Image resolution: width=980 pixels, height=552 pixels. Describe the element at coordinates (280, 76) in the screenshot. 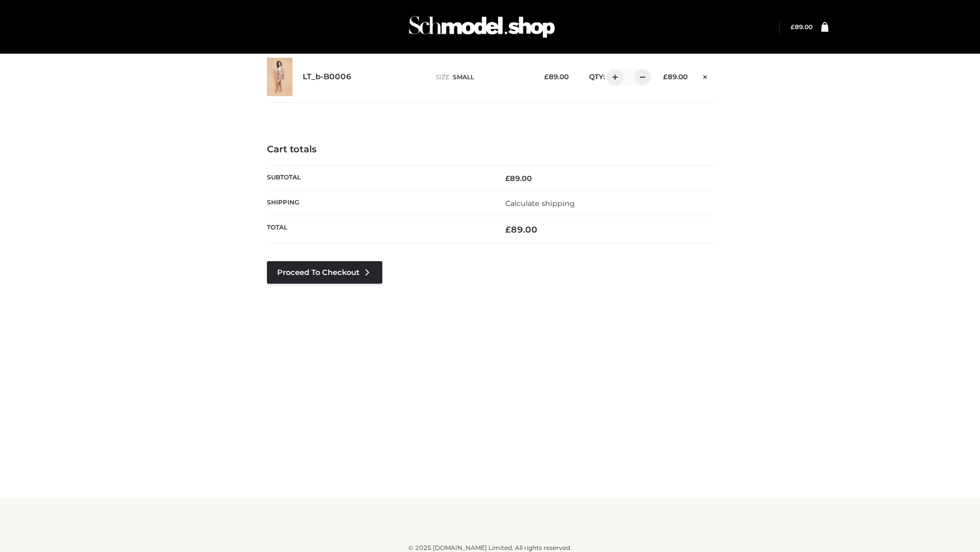

I see `img: LT_b-B0006 - SMALL` at that location.